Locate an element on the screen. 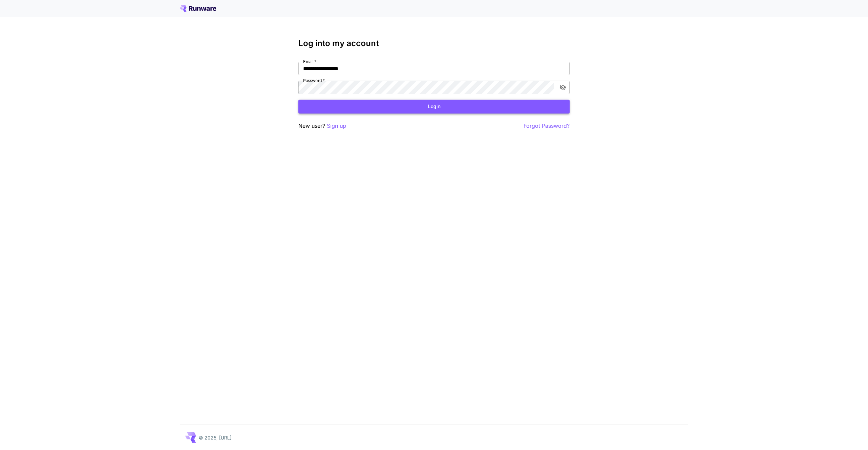 This screenshot has width=868, height=450. label: Password is located at coordinates (314, 81).